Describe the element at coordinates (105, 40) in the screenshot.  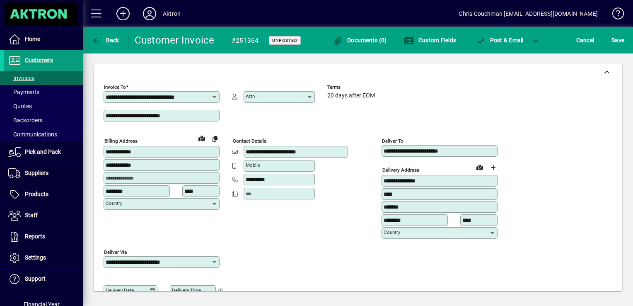
I see `button: Back` at that location.